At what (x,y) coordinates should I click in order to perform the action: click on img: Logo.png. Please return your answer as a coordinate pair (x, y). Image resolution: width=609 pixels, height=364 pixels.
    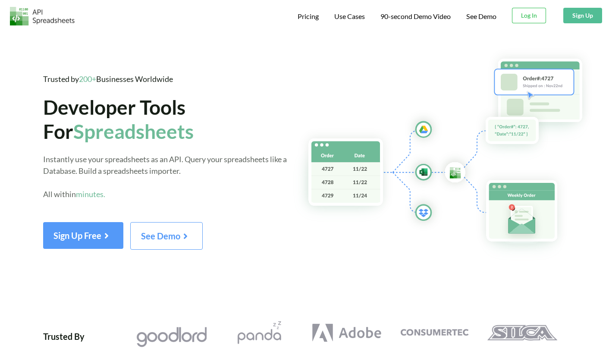
    Looking at the image, I should click on (42, 16).